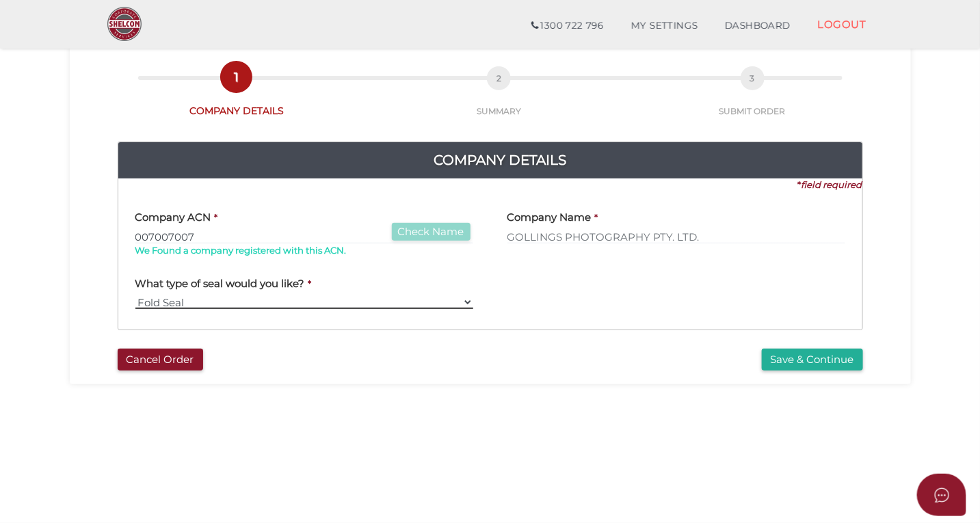  Describe the element at coordinates (500, 160) in the screenshot. I see `h4: Company Details` at that location.